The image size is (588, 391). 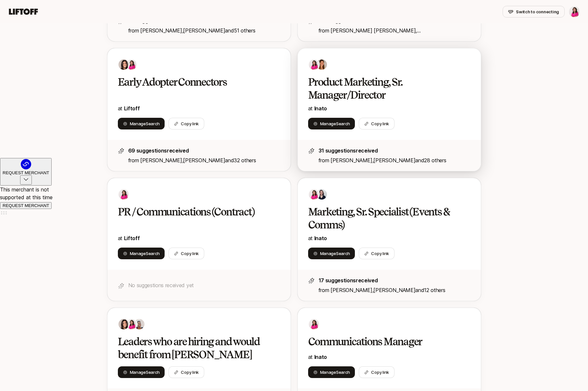 What do you see at coordinates (537, 12) in the screenshot?
I see `span: Switch to connecting` at bounding box center [537, 12].